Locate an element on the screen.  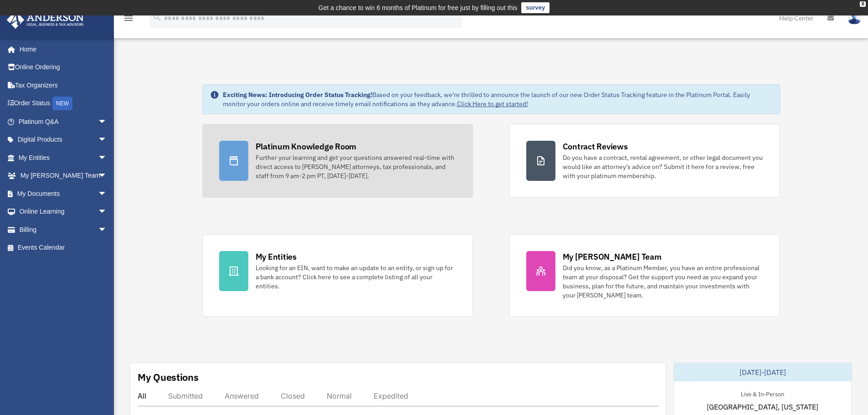
div: Live & In-Person is located at coordinates (763, 393).